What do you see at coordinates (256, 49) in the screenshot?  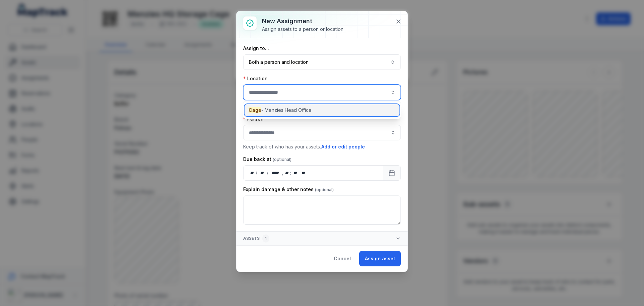 I see `label: Assign to...` at bounding box center [256, 49].